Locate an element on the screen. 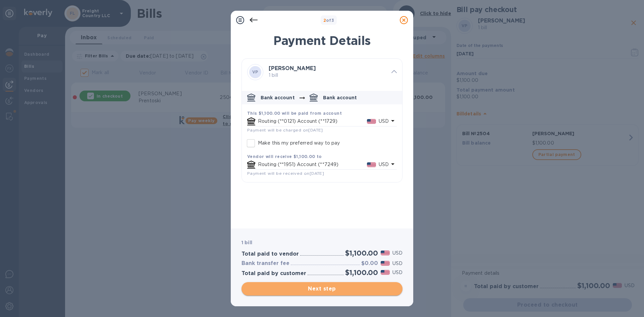 This screenshot has height=317, width=644. span: 2 is located at coordinates (325, 20).